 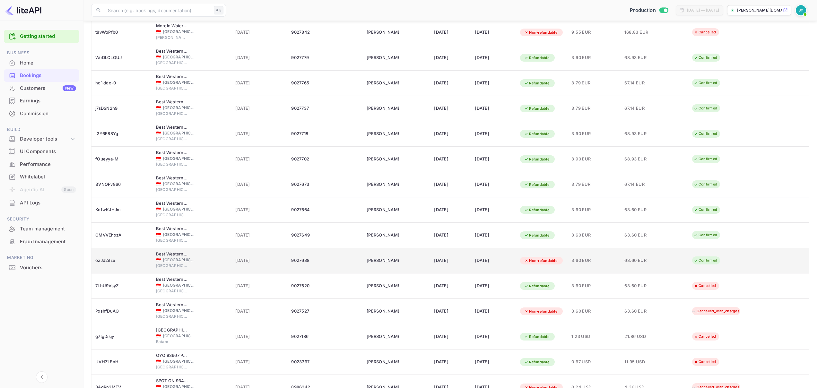 I want to click on span: 3.60 EUR, so click(x=594, y=210).